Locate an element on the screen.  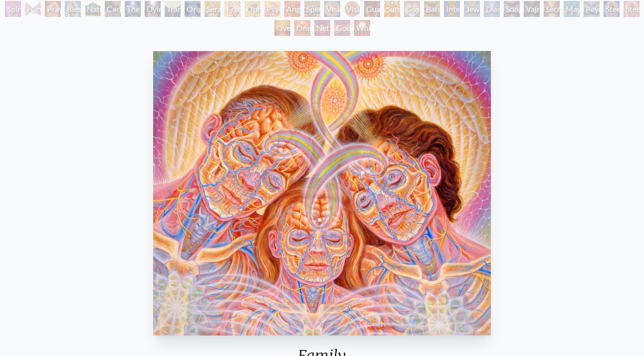
div: Seraphic Transport Docking on the Third Eye is located at coordinates (212, 9).